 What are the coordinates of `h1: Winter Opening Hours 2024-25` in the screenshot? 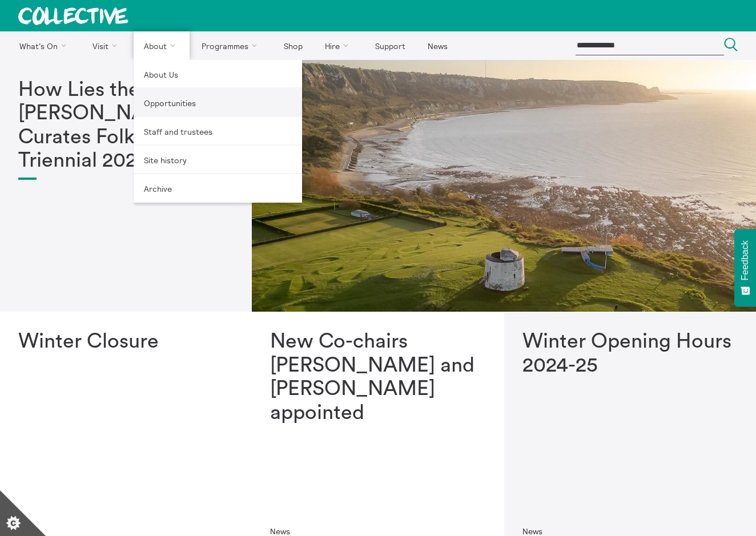 It's located at (629, 353).